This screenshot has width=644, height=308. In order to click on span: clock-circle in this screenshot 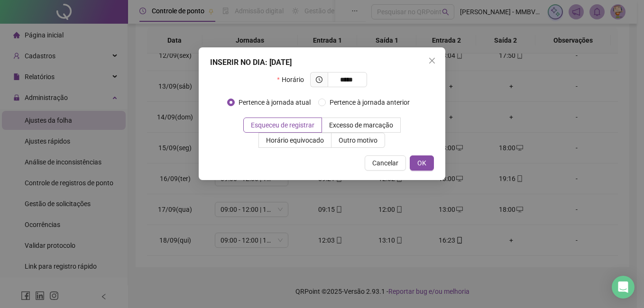, I will do `click(319, 80)`.